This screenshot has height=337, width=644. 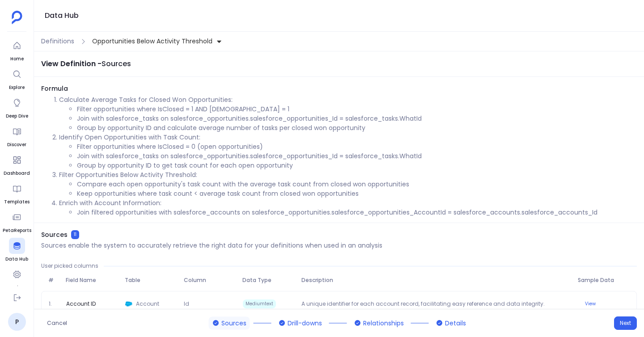 What do you see at coordinates (455, 323) in the screenshot?
I see `span: Details` at bounding box center [455, 323].